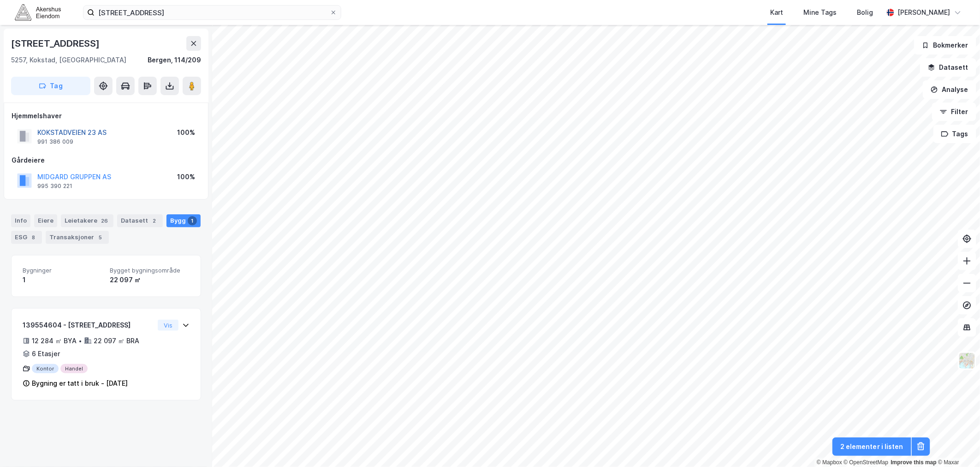 The height and width of the screenshot is (467, 980). What do you see at coordinates (212, 12) in the screenshot?
I see `input: Søk på adresse, matrikkel, gårdeiere, leietakere eller personer` at bounding box center [212, 12].